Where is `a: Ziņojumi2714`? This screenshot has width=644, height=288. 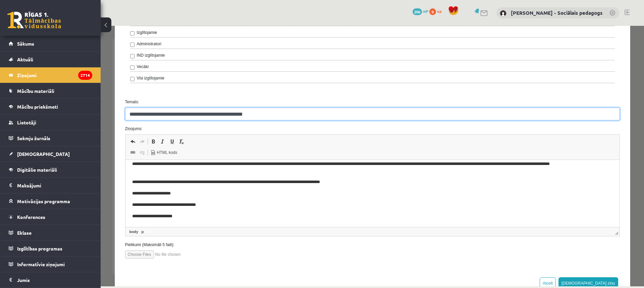 a: Ziņojumi2714 is located at coordinates (51, 75).